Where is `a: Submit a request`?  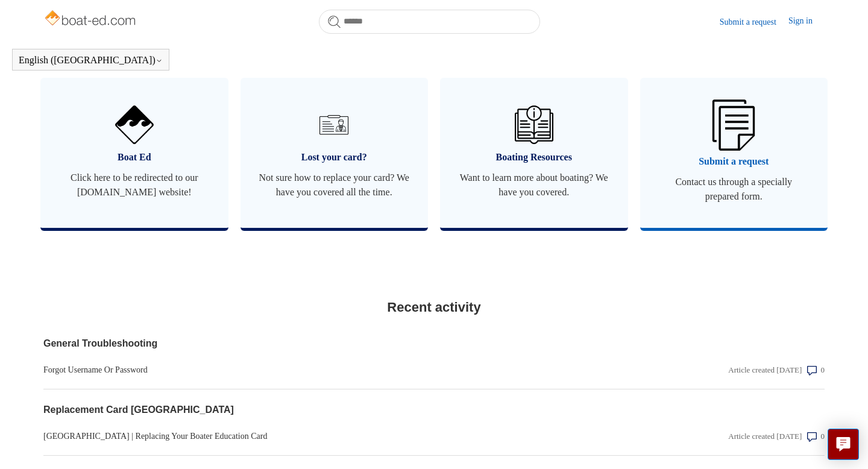
a: Submit a request is located at coordinates (754, 22).